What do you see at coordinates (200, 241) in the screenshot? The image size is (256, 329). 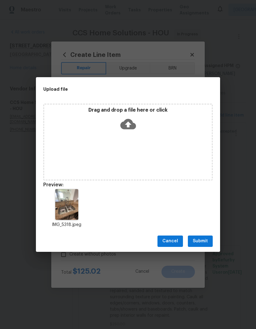 I see `button: Submit` at bounding box center [200, 241].